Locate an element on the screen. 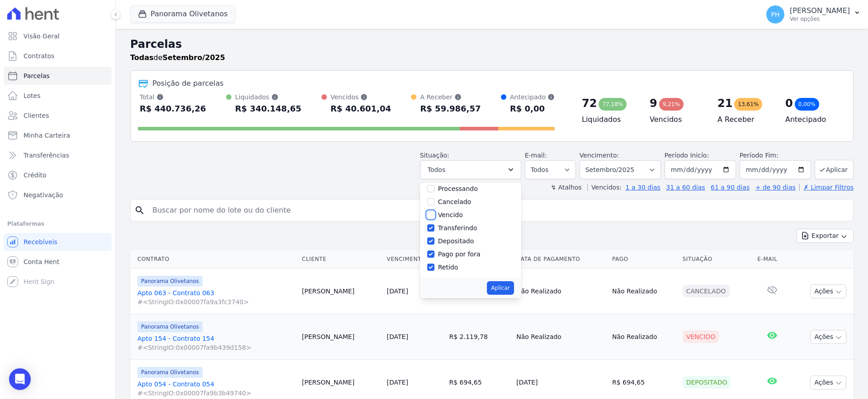  th: Pago is located at coordinates (644, 259).